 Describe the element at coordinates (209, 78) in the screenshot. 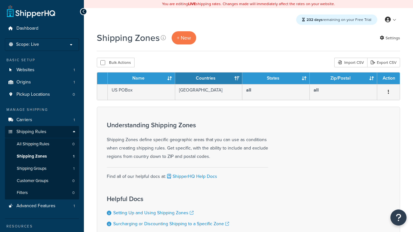

I see `th: Countries: activate to sort column ascending` at that location.